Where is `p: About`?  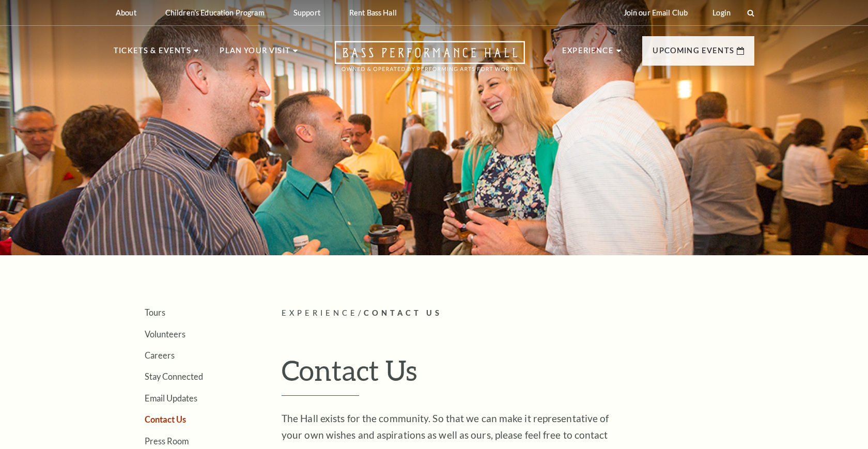 p: About is located at coordinates (126, 13).